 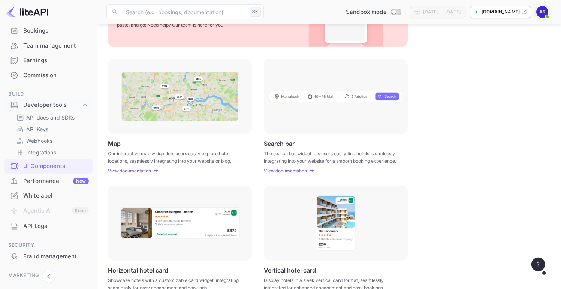 What do you see at coordinates (175, 157) in the screenshot?
I see `p: Our interactive map widget lets users easily explore hotel locations, seamlessly integrating into...` at bounding box center [175, 157].